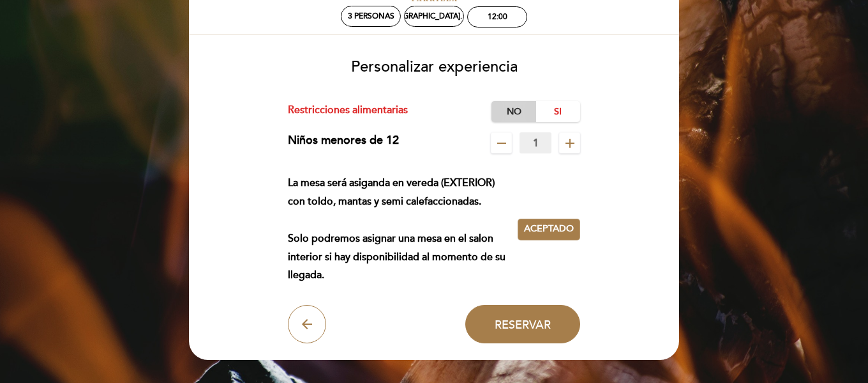 Image resolution: width=868 pixels, height=383 pixels. Describe the element at coordinates (434, 67) in the screenshot. I see `span: Personalizar experiencia` at that location.